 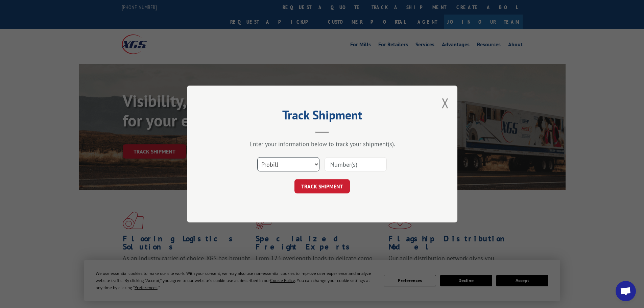 I want to click on input: Number(s), so click(x=356, y=164).